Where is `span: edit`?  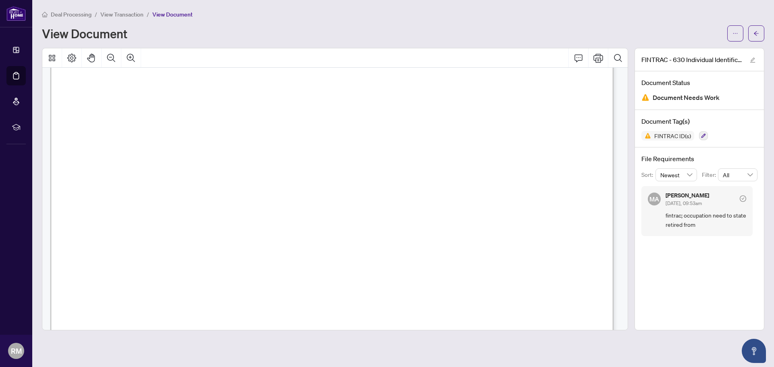 span: edit is located at coordinates (752, 60).